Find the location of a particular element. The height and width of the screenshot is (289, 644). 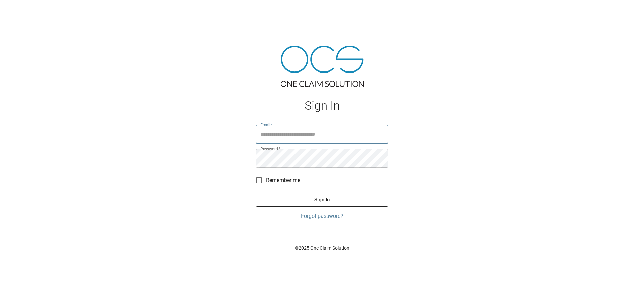

img: ocs-logo-tra.png is located at coordinates (322, 66).